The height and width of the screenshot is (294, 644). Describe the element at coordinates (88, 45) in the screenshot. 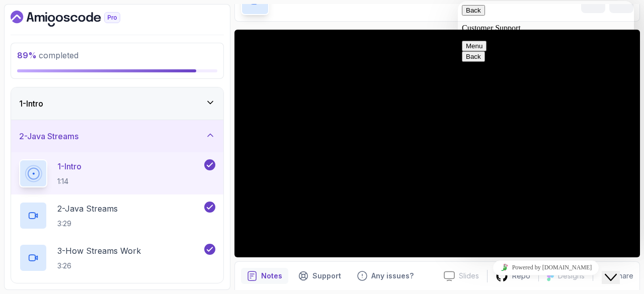

I see `div: secondary` at that location.